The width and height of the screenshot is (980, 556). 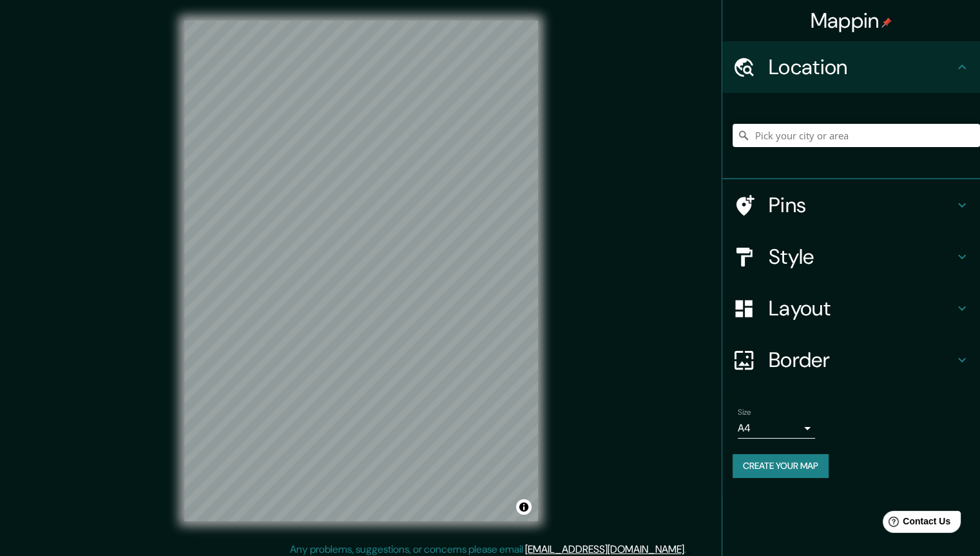 I want to click on input: Pick your city or area, so click(x=856, y=135).